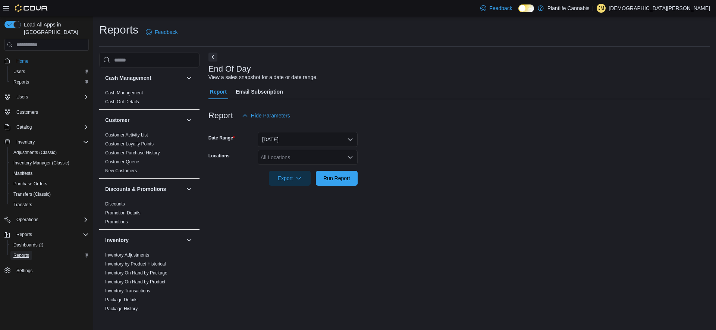  I want to click on span: Dark Mode, so click(518, 12).